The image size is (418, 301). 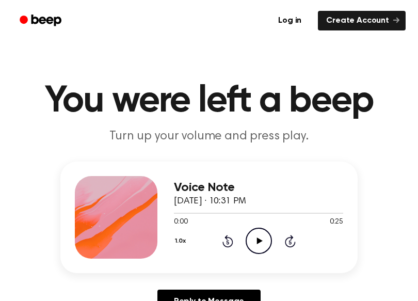 What do you see at coordinates (41, 21) in the screenshot?
I see `a: Beep` at bounding box center [41, 21].